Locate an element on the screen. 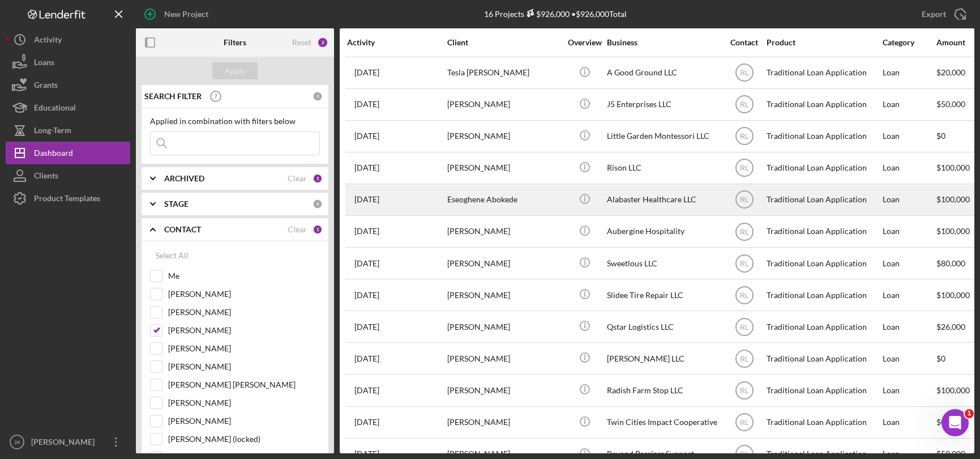 Image resolution: width=980 pixels, height=459 pixels. b: ARCHIVED is located at coordinates (184, 179).